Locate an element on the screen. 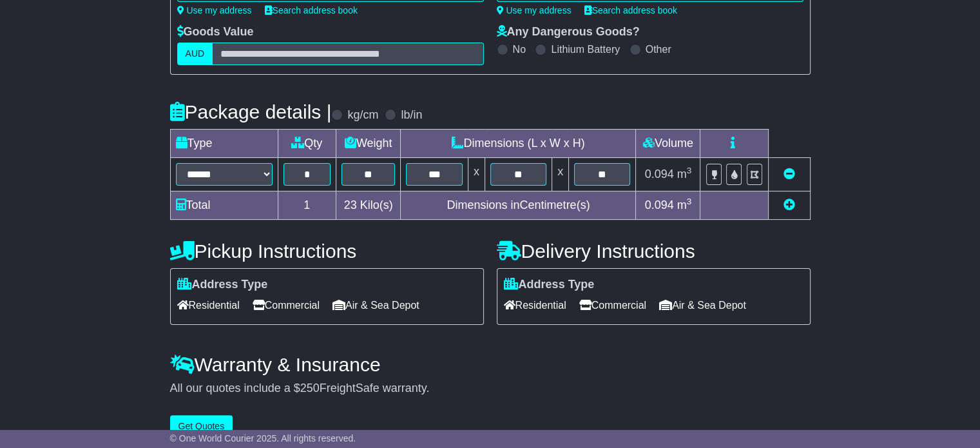 The height and width of the screenshot is (448, 980). span: 250 is located at coordinates (310, 388).